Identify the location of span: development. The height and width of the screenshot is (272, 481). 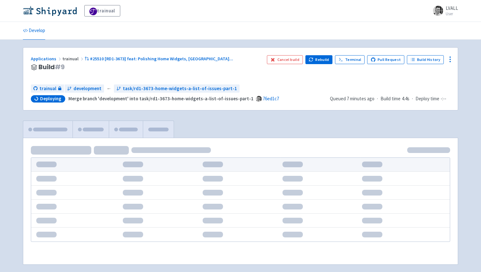
(87, 89).